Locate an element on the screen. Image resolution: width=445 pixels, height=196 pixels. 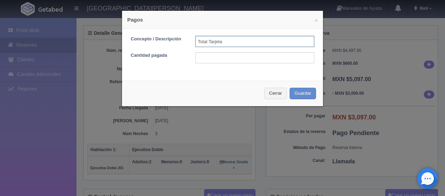
label: Cantidad pagada is located at coordinates (158, 55).